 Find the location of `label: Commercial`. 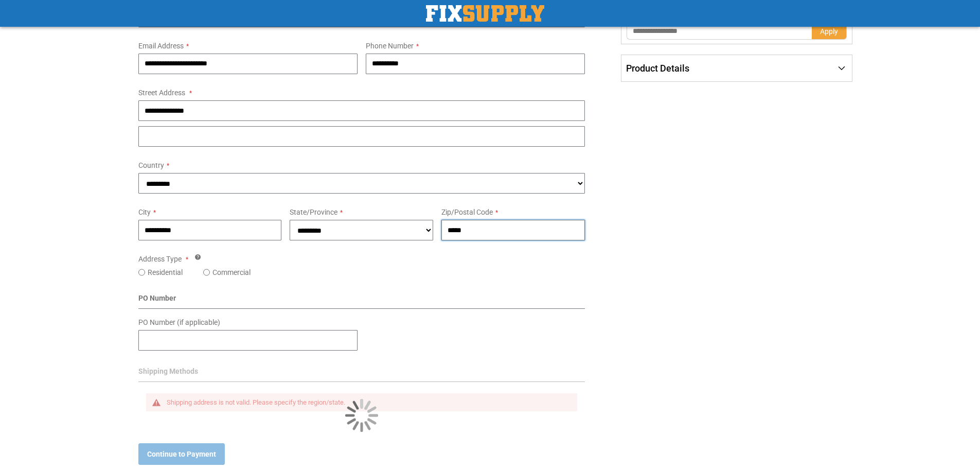

label: Commercial is located at coordinates (232, 272).